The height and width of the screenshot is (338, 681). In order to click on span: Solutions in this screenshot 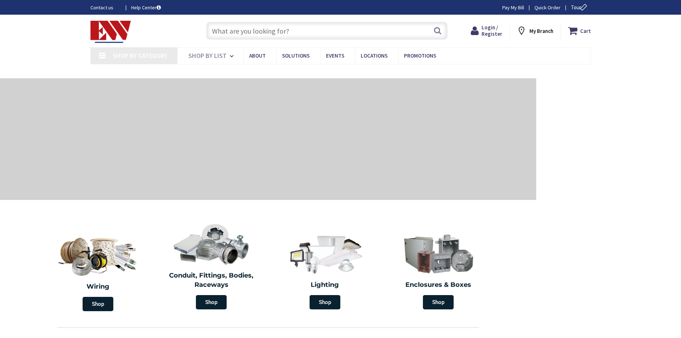, I will do `click(296, 55)`.